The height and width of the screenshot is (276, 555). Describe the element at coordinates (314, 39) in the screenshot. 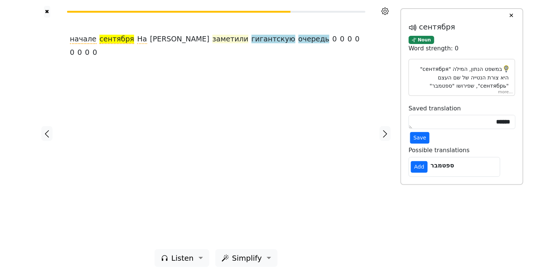

I see `span: очередь` at that location.